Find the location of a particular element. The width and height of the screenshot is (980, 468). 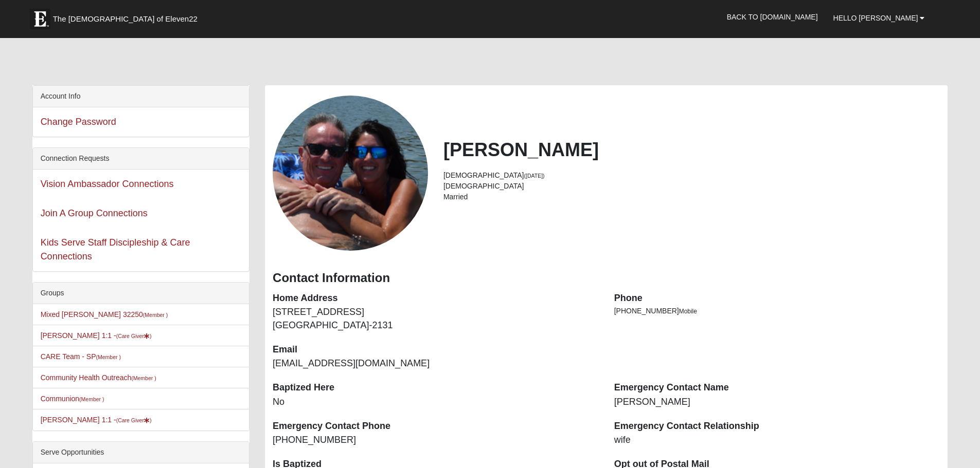

dt: Email is located at coordinates (436, 350).